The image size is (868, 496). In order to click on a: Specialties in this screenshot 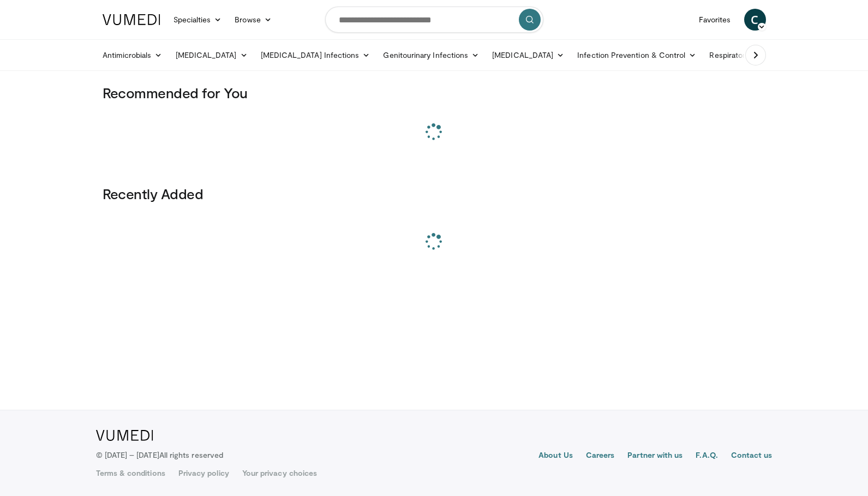, I will do `click(197, 20)`.